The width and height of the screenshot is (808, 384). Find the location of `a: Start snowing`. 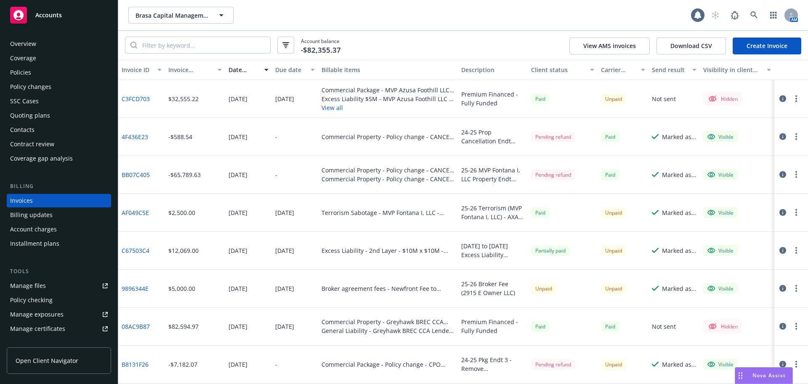

a: Start snowing is located at coordinates (716, 15).